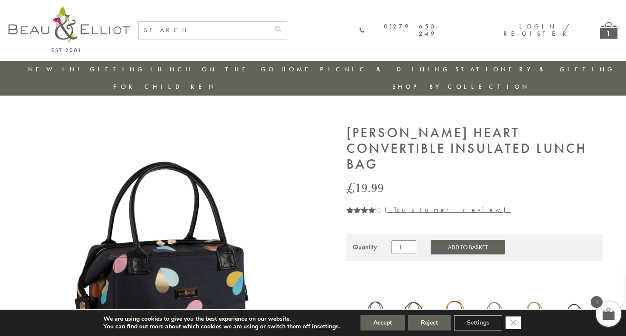  What do you see at coordinates (478, 323) in the screenshot?
I see `button: Settings` at bounding box center [478, 323].